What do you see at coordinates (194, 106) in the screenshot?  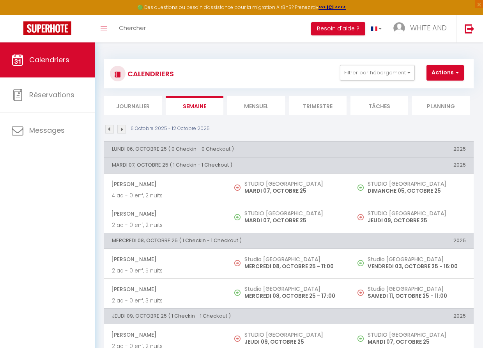 I see `li: Semaine` at bounding box center [194, 106].